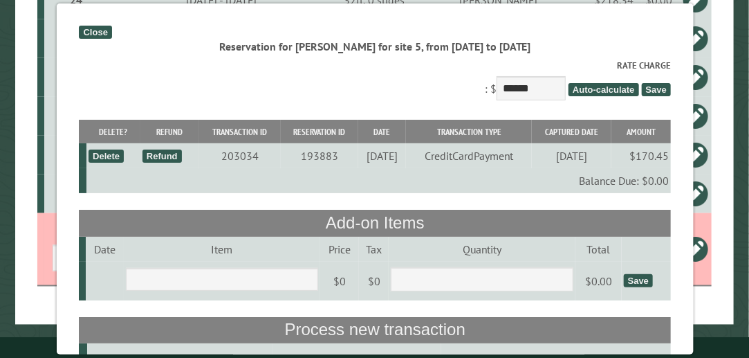  What do you see at coordinates (469, 131) in the screenshot?
I see `th: Transaction Type` at bounding box center [469, 131].